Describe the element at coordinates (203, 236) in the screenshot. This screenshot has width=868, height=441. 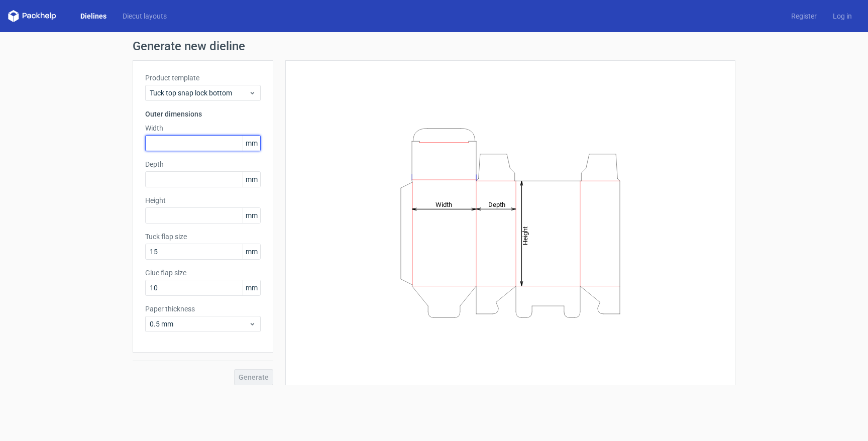
I see `label: Tuck flap size` at that location.